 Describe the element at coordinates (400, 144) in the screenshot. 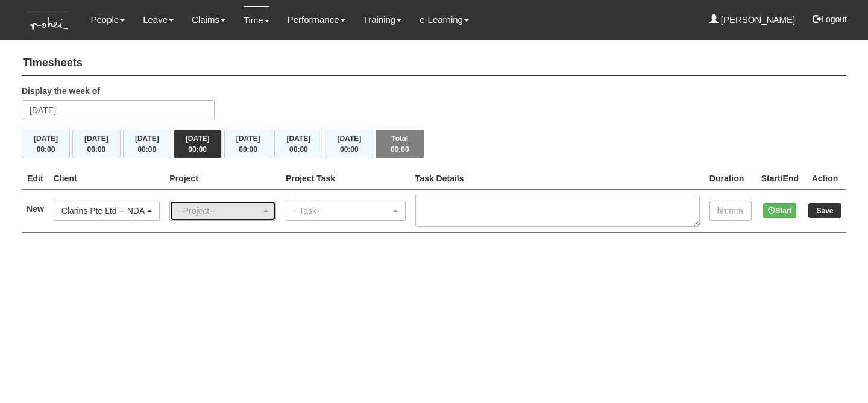

I see `button: Total00:00` at that location.